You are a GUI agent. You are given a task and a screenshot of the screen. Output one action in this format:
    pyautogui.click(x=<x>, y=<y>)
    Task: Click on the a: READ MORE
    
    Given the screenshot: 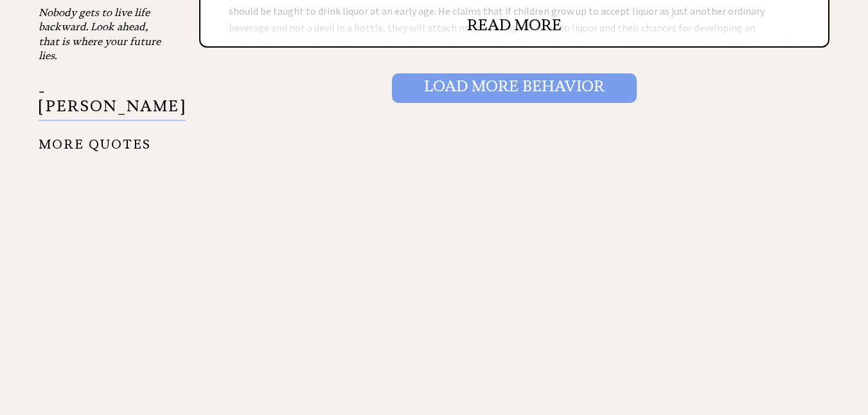 What is the action you would take?
    pyautogui.click(x=515, y=25)
    